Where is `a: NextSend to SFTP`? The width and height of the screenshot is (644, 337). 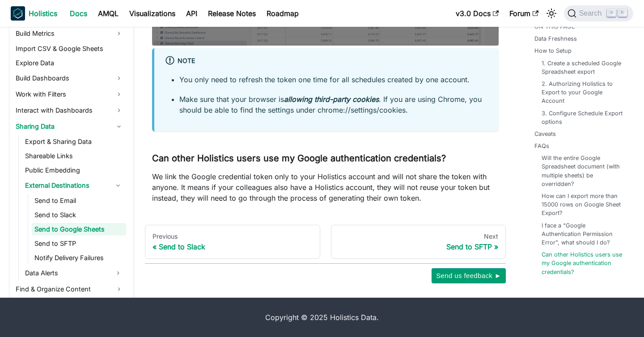 a: NextSend to SFTP is located at coordinates (419, 242).